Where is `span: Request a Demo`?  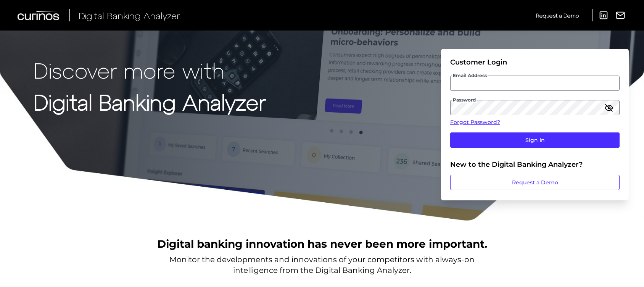
span: Request a Demo is located at coordinates (558, 15).